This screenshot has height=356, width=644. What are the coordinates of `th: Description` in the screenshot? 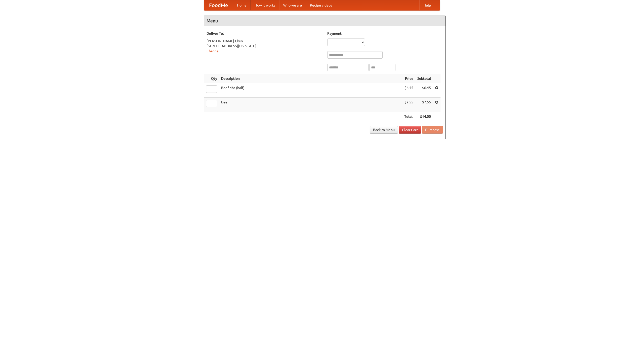 It's located at (311, 78).